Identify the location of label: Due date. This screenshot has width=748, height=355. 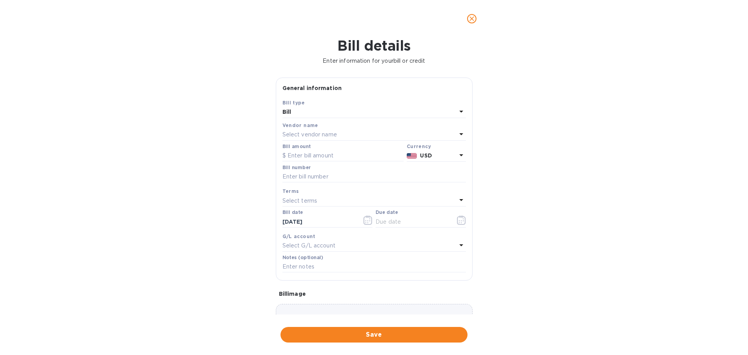
(387, 213).